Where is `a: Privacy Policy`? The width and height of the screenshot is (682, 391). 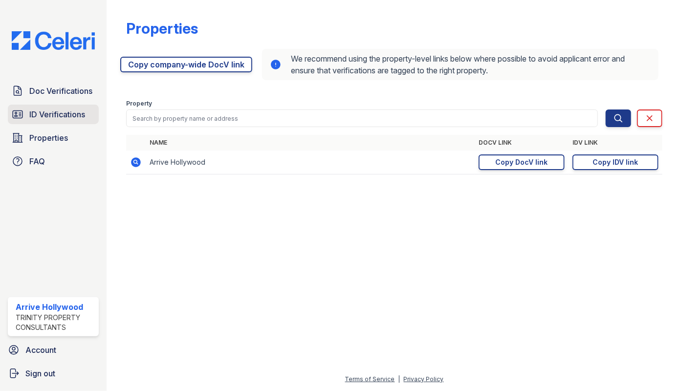
a: Privacy Policy is located at coordinates (424, 379).